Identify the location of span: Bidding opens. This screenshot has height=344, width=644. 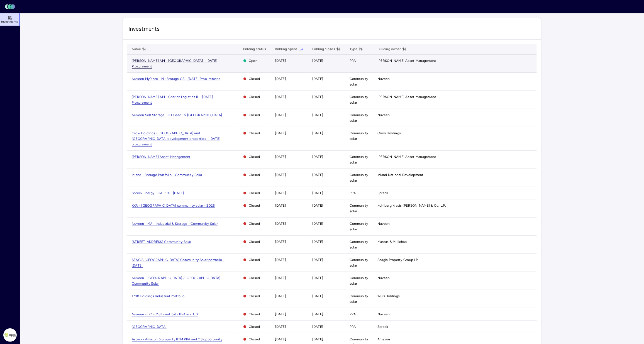
(289, 49).